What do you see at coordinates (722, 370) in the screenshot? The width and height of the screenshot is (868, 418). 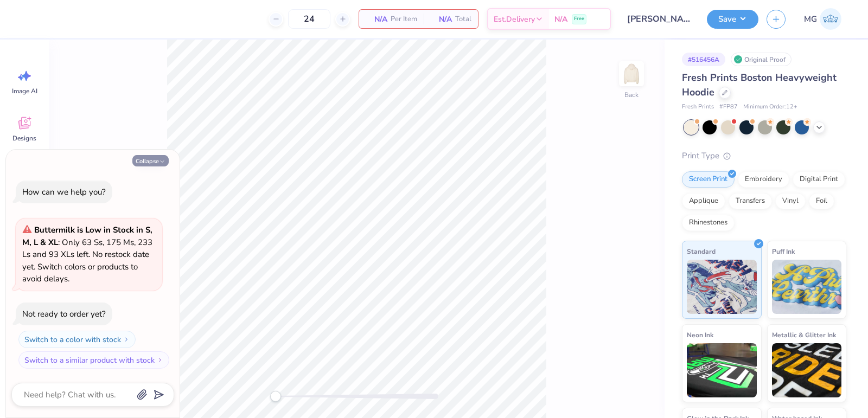 I see `img: Neon Ink` at bounding box center [722, 370].